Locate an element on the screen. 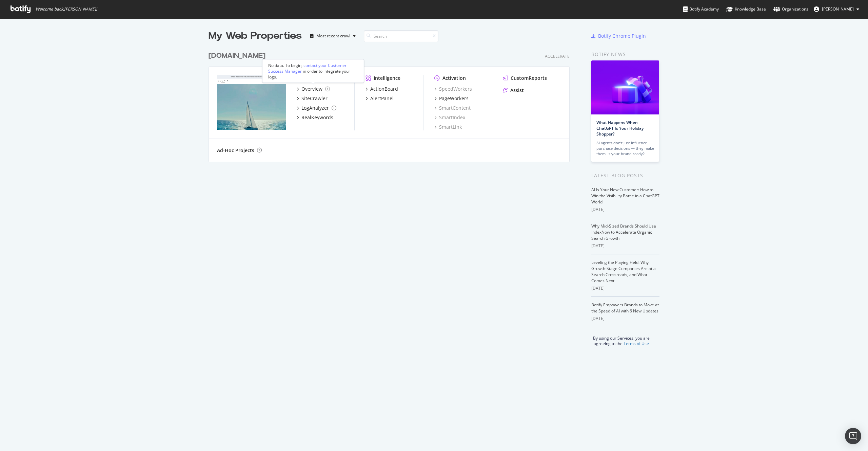  a: SiteCrawler is located at coordinates (312, 98).